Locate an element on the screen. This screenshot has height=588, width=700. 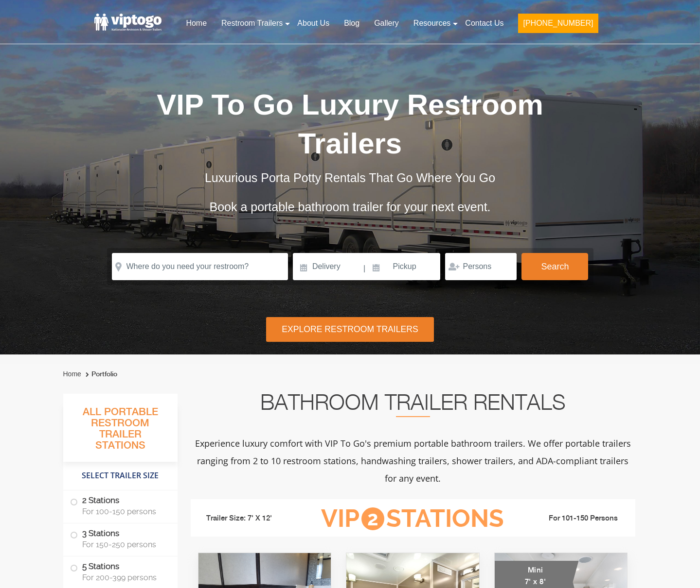
span: Book a portable bathroom trailer for your next event. is located at coordinates (350, 207).